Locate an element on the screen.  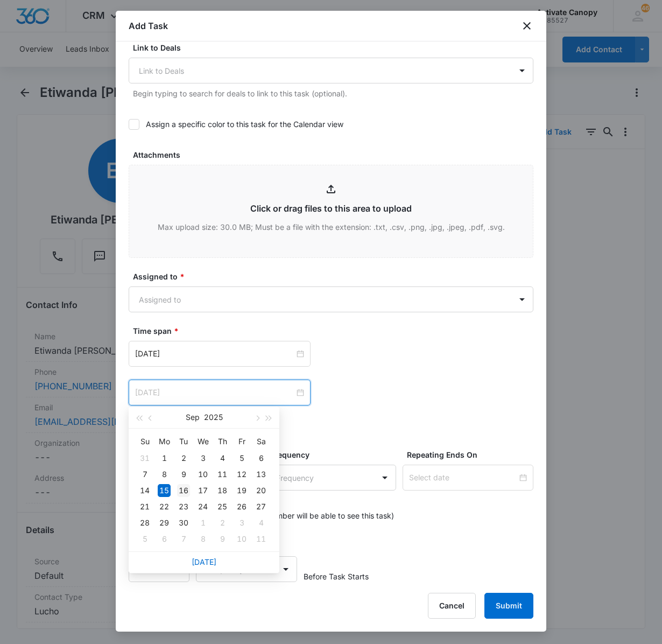
td: 2025-09-27 is located at coordinates (261, 507).